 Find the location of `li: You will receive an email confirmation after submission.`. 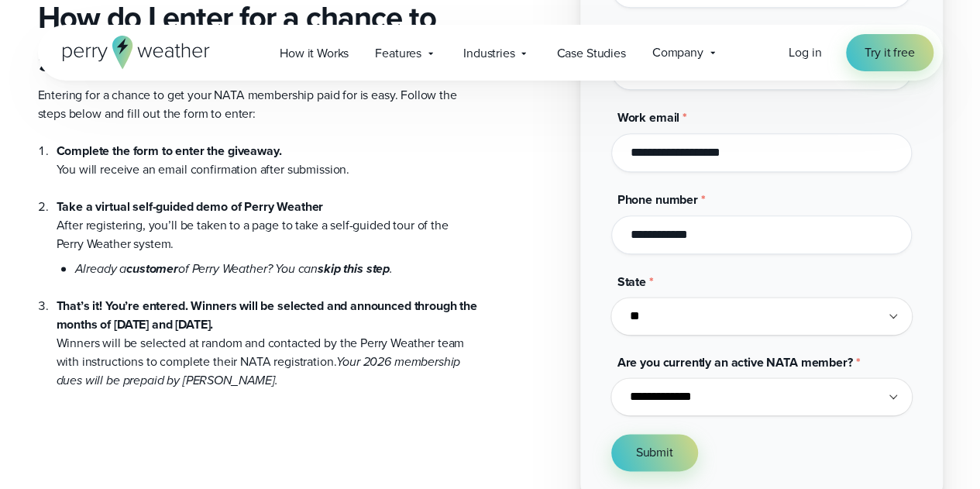

li: You will receive an email confirmation after submission. is located at coordinates (267, 160).